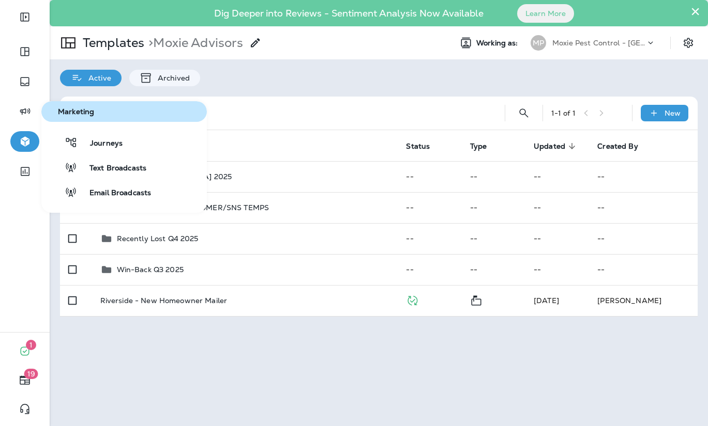  What do you see at coordinates (348, 13) in the screenshot?
I see `p: Dig Deeper into Reviews - Sentiment Analysis Now Available` at bounding box center [348, 13].